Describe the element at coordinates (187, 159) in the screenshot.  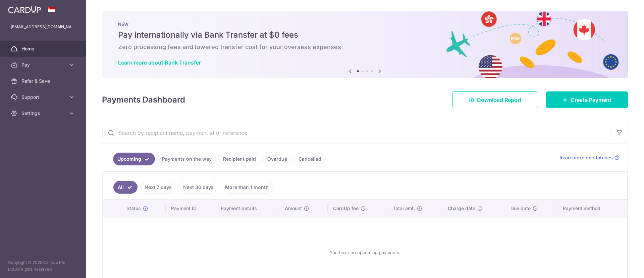
I see `a: Payments on the way` at that location.